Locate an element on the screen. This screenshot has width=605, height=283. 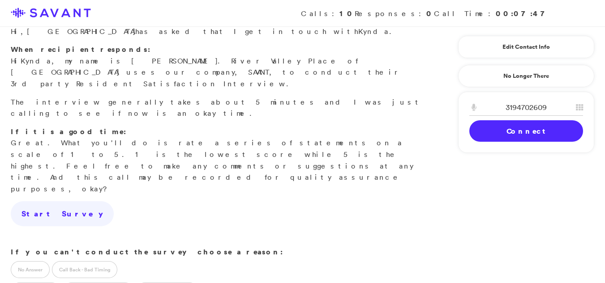
strong: 10 is located at coordinates (347, 13).